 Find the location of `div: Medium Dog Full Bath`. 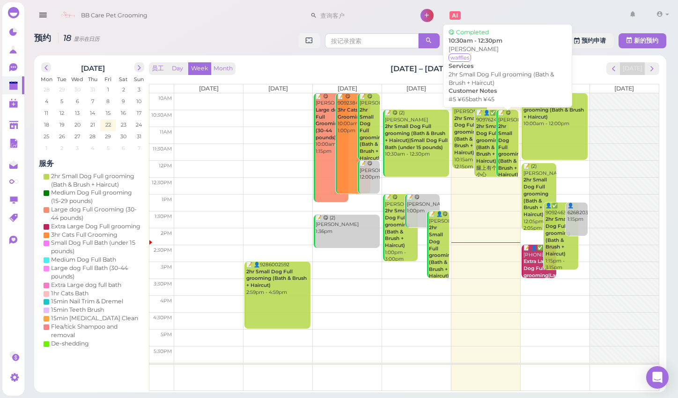

div: Medium Dog Full Bath is located at coordinates (83, 259).